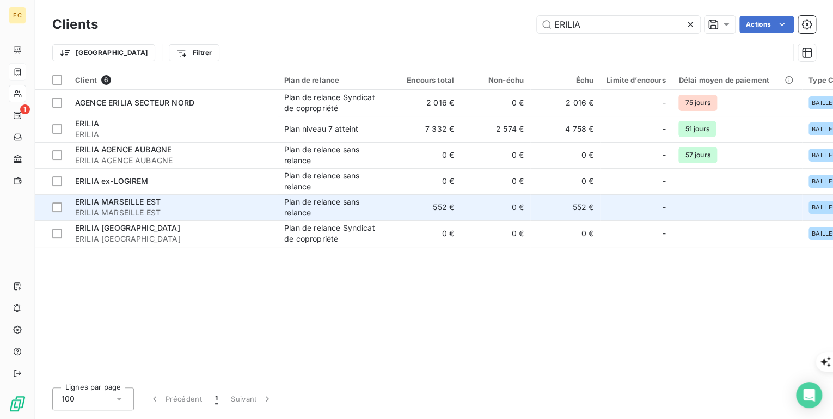 This screenshot has height=419, width=833. Describe the element at coordinates (495, 80) in the screenshot. I see `div: Non-échu` at that location.